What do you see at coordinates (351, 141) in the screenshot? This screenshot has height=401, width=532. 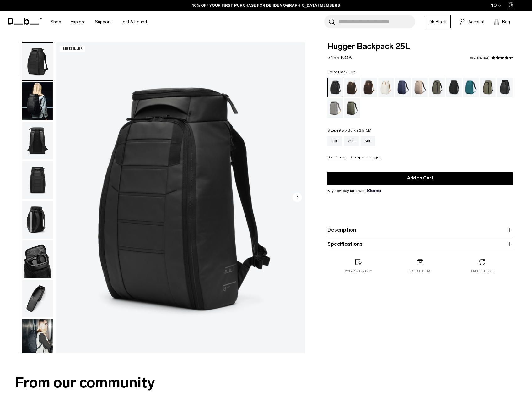 I see `a: 25L` at bounding box center [351, 141].